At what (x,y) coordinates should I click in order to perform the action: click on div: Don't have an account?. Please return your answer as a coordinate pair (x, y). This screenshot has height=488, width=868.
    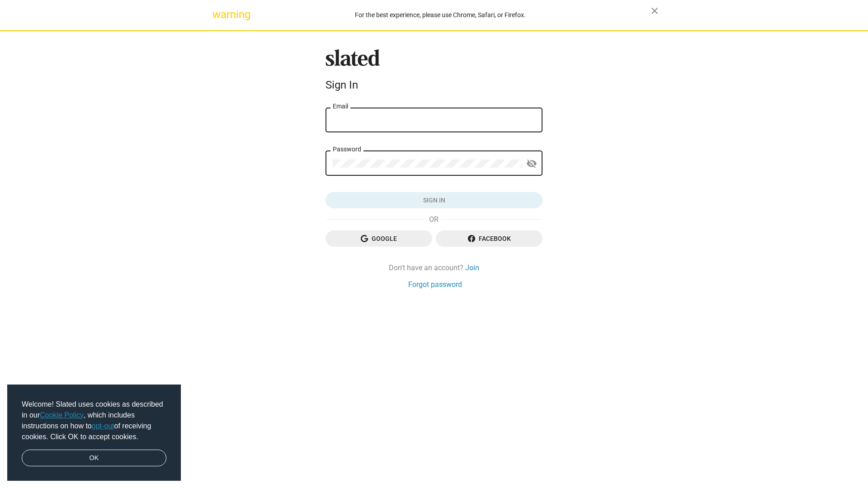
    Looking at the image, I should click on (434, 267).